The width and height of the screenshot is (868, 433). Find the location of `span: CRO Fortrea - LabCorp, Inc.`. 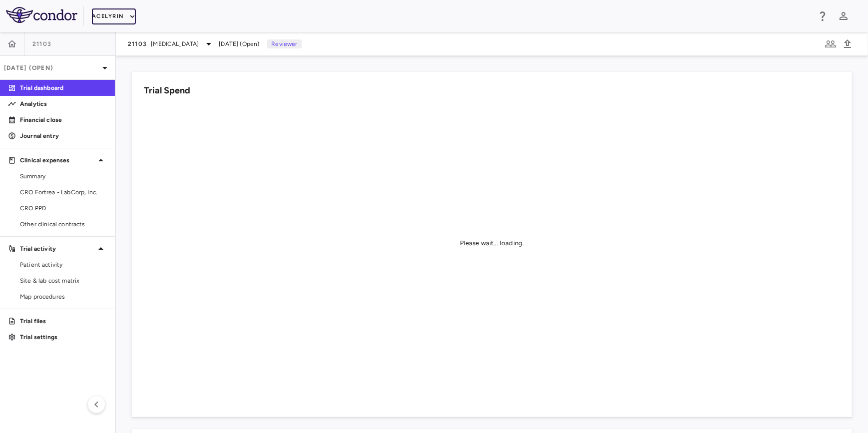

span: CRO Fortrea - LabCorp, Inc. is located at coordinates (64, 192).